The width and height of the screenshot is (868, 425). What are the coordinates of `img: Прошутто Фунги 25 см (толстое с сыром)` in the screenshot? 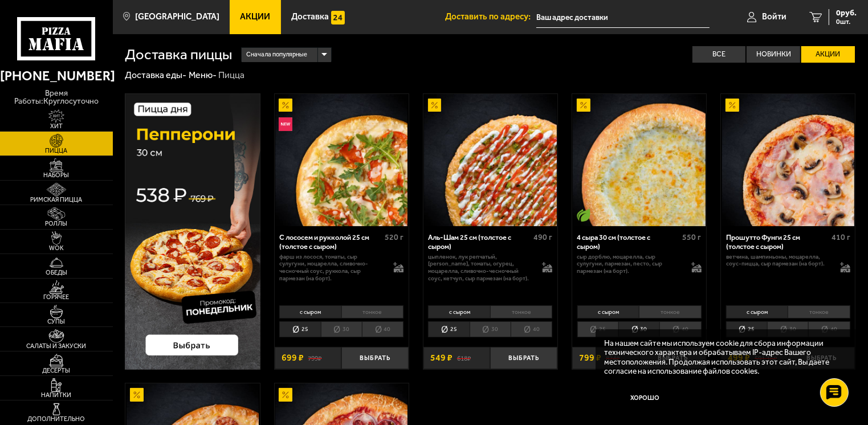 It's located at (788, 160).